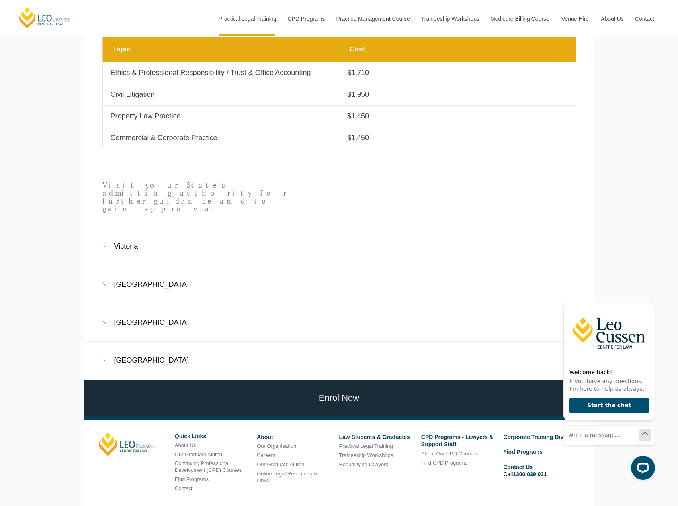 This screenshot has width=678, height=506. I want to click on h2: Welcome back!, so click(52, 84).